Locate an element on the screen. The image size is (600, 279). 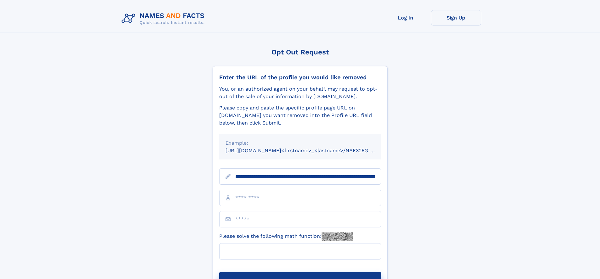
a: Log In is located at coordinates (406, 18).